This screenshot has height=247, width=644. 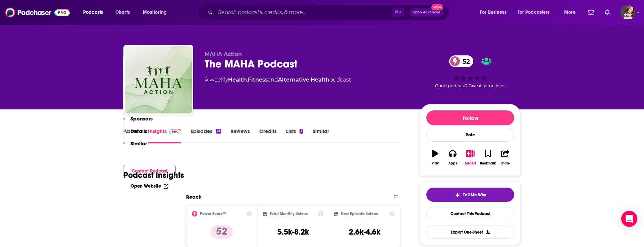 I want to click on div: Apps, so click(x=453, y=163).